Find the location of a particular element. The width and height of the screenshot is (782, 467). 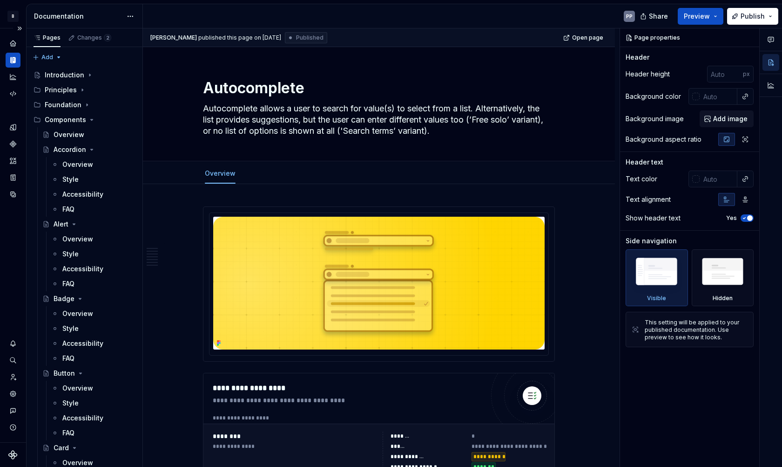

textarea: Autocomplete is located at coordinates (377, 88).